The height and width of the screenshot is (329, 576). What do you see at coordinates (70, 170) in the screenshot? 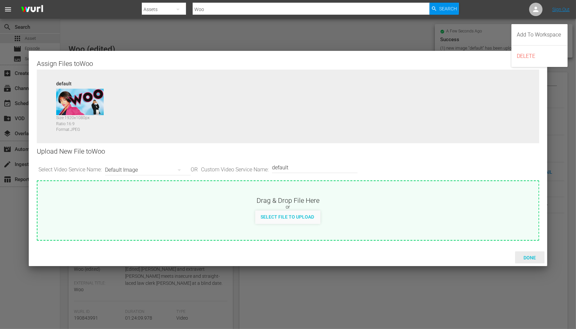
I see `span: Select Video Service Name:` at bounding box center [70, 170].